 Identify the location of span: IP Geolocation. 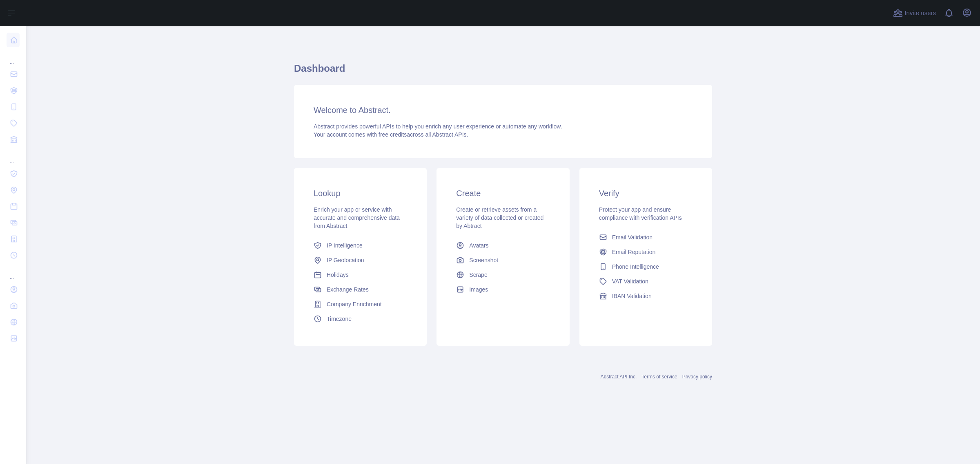
(345, 260).